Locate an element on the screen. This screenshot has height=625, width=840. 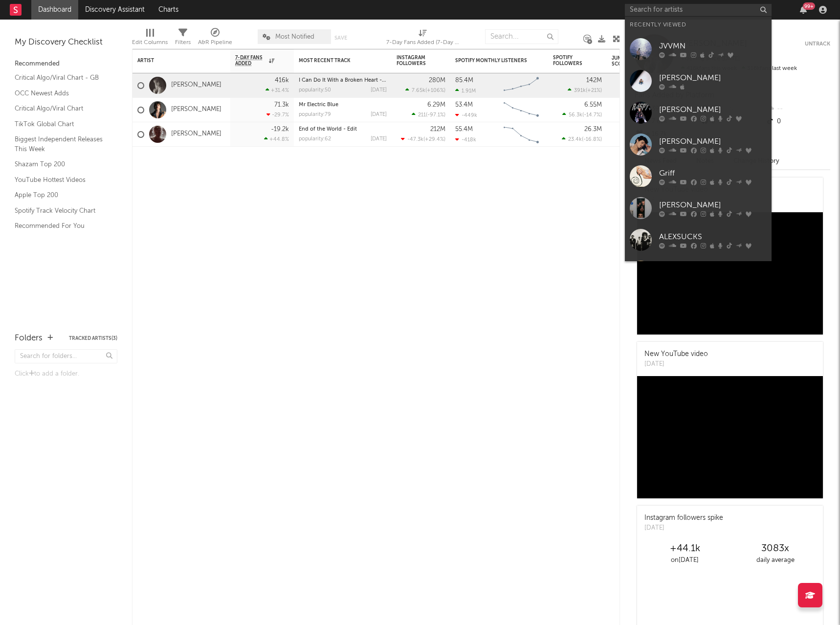
button: Save is located at coordinates (341, 37).